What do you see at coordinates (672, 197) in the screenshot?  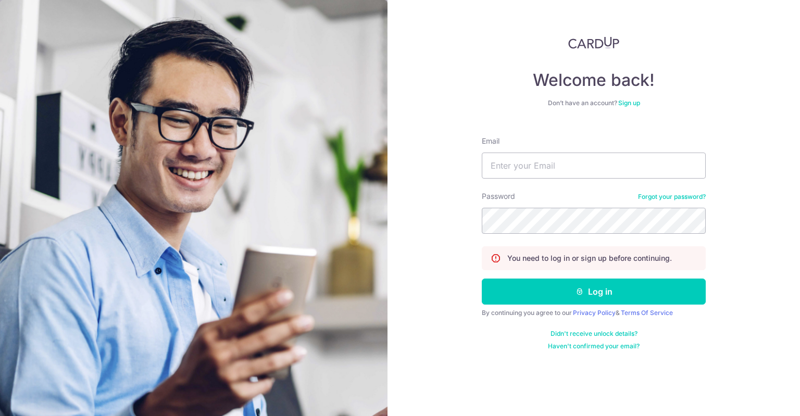 I see `a: Forgot your password?` at bounding box center [672, 197].